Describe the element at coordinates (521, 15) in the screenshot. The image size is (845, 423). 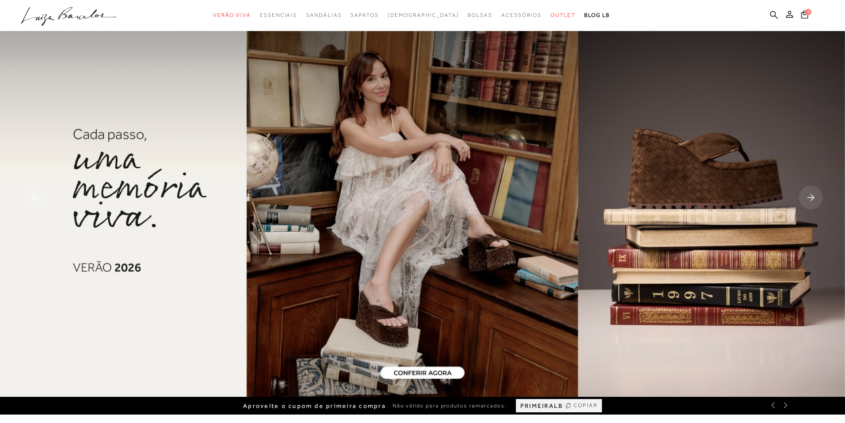
I see `span: Acessórios` at that location.